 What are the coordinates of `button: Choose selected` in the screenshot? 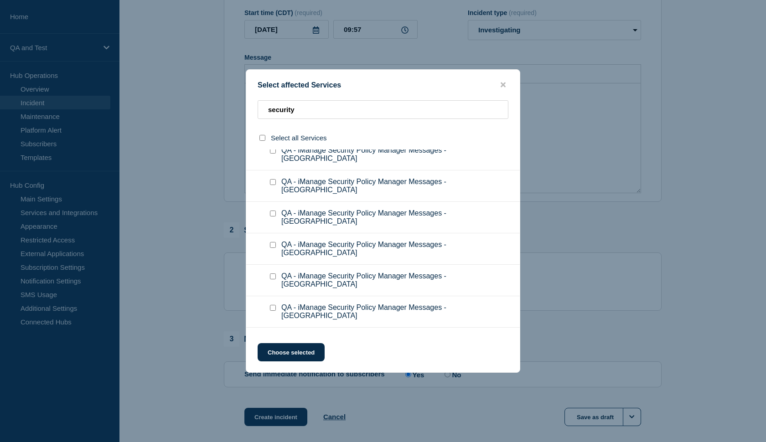 It's located at (291, 353).